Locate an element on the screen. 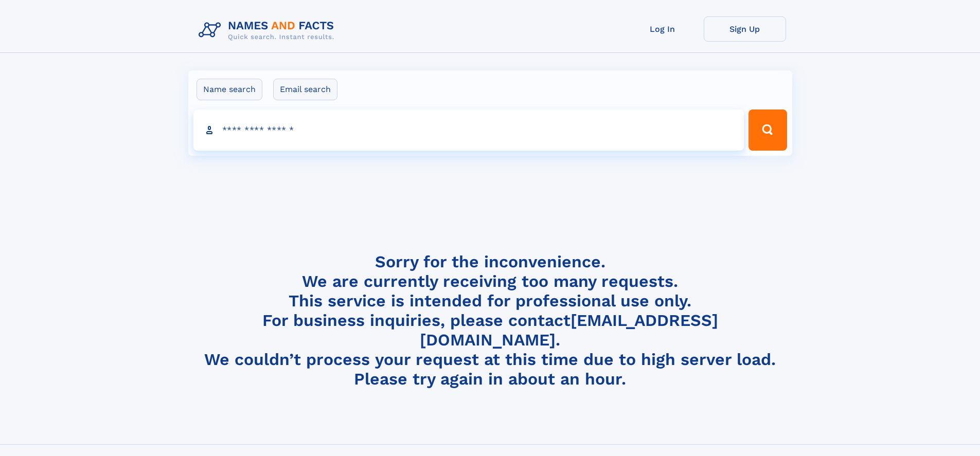 This screenshot has height=456, width=980. input: search input is located at coordinates (469, 130).